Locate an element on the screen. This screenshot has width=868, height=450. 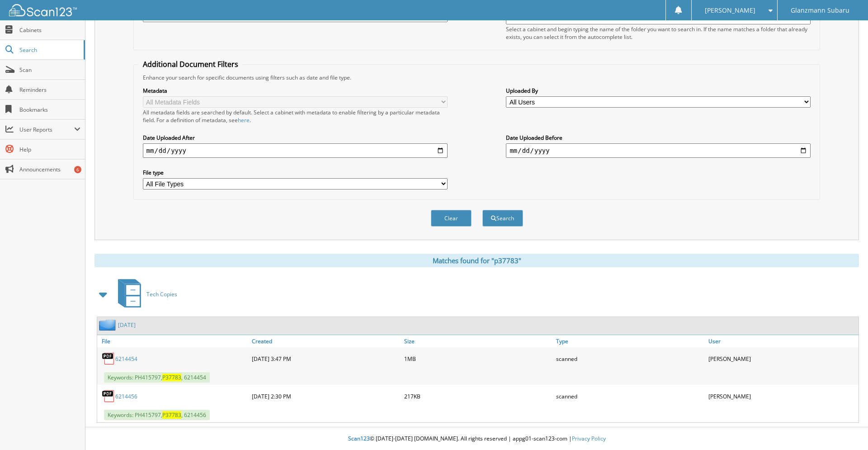
a: Type is located at coordinates (630, 341).